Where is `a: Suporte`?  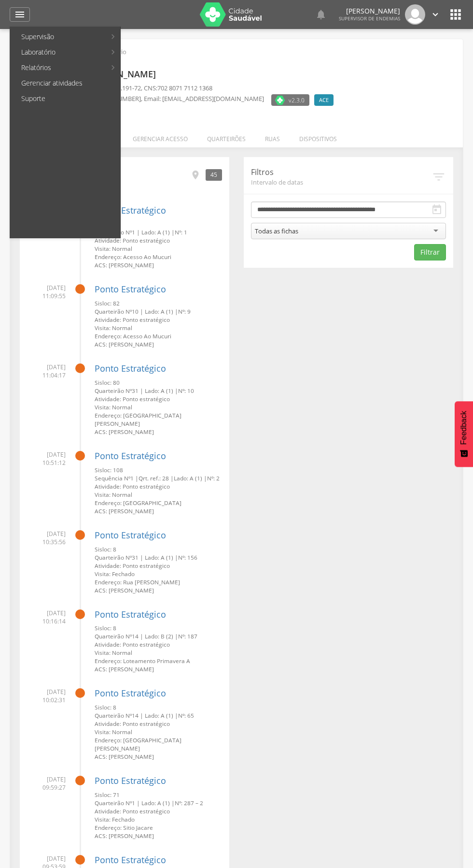 a: Suporte is located at coordinates (65, 98).